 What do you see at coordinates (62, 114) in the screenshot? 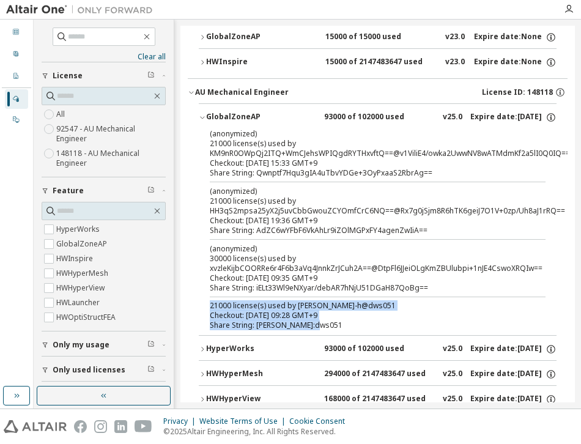
I see `label: All` at bounding box center [62, 114].